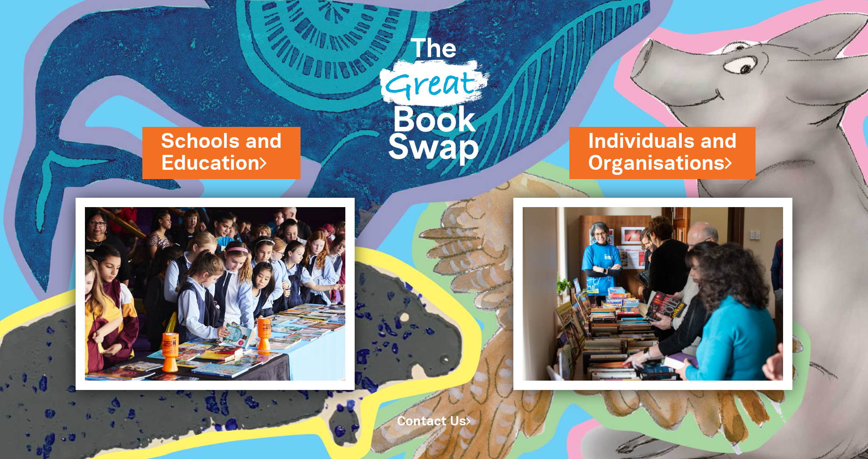  Describe the element at coordinates (215, 294) in the screenshot. I see `img: Schools and Education` at that location.